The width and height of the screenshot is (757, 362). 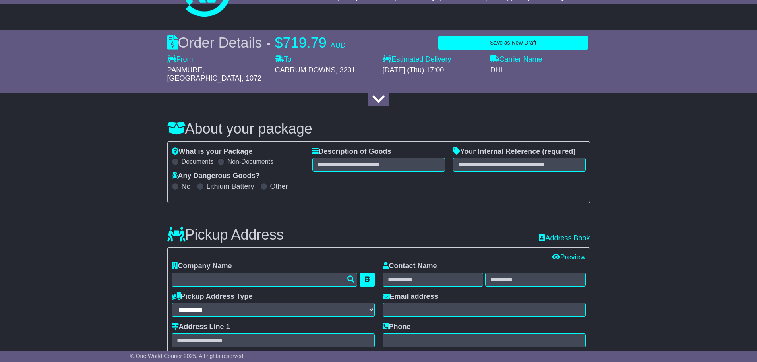 I want to click on label: Your Internal Reference (required), so click(x=514, y=152).